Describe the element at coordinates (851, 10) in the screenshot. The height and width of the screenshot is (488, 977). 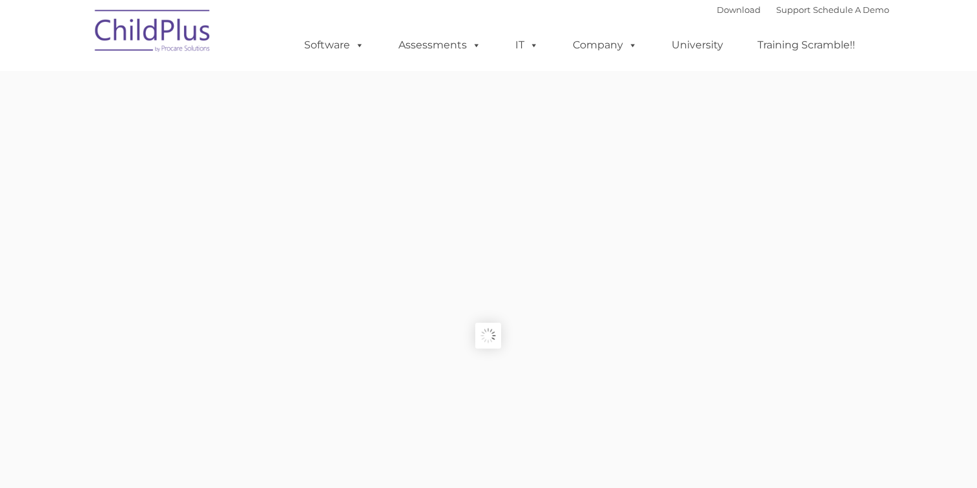
I see `a: Schedule A Demo` at that location.